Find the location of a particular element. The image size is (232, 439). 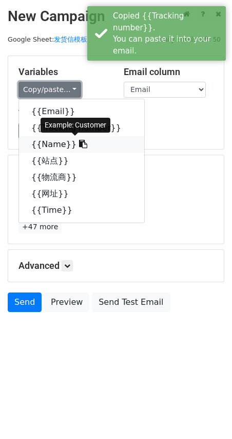

a: {{站点}} is located at coordinates (82, 161).